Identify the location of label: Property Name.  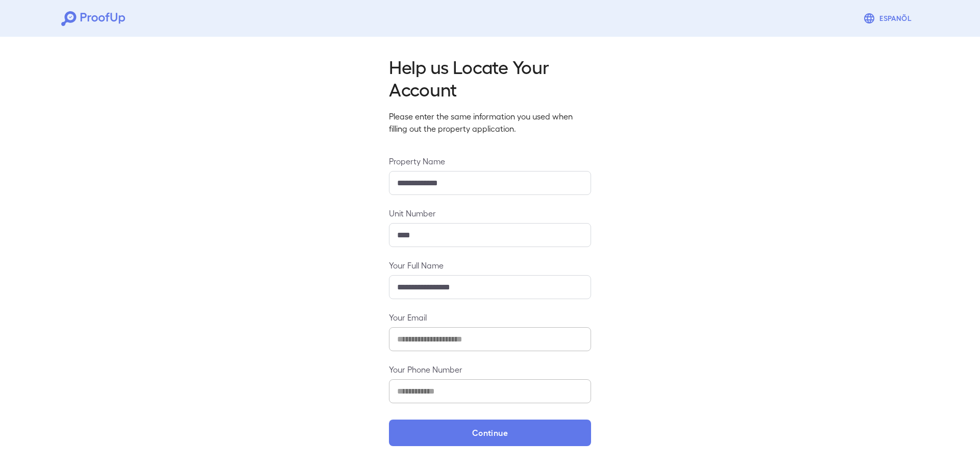
(490, 161).